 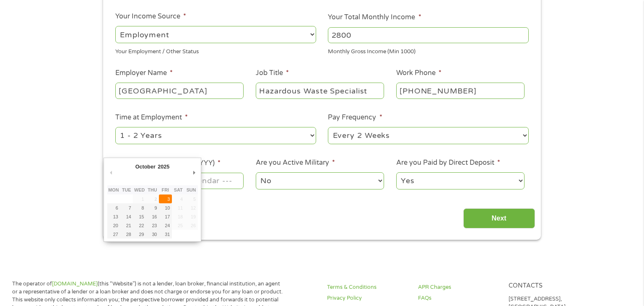 What do you see at coordinates (191, 190) in the screenshot?
I see `abbr: Sunday` at bounding box center [191, 190].